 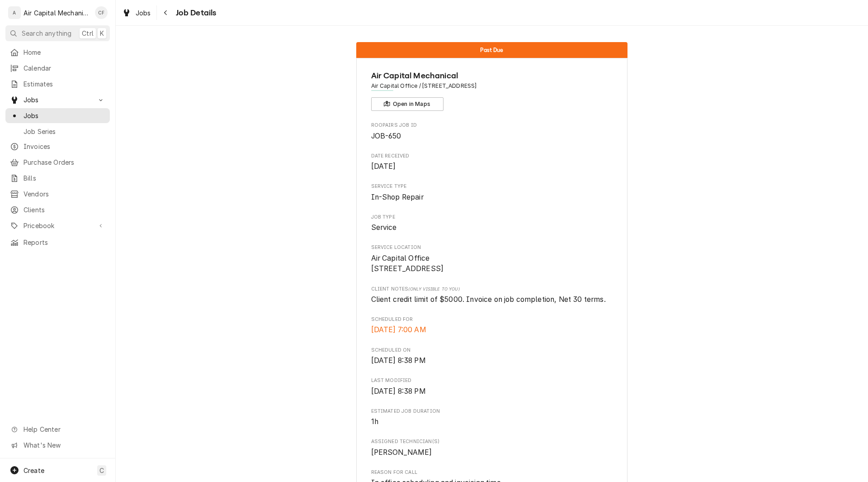 What do you see at coordinates (195, 13) in the screenshot?
I see `span: Job Details` at bounding box center [195, 13].